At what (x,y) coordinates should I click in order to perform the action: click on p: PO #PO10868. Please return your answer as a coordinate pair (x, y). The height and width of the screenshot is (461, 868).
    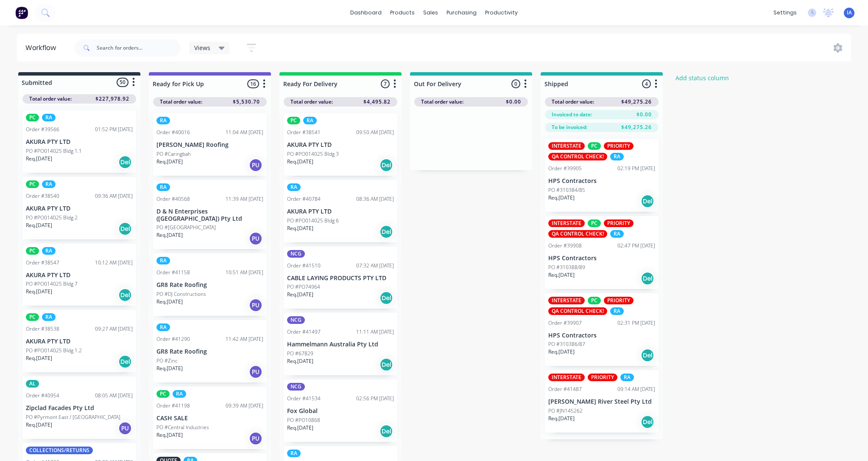
    Looking at the image, I should click on (304, 420).